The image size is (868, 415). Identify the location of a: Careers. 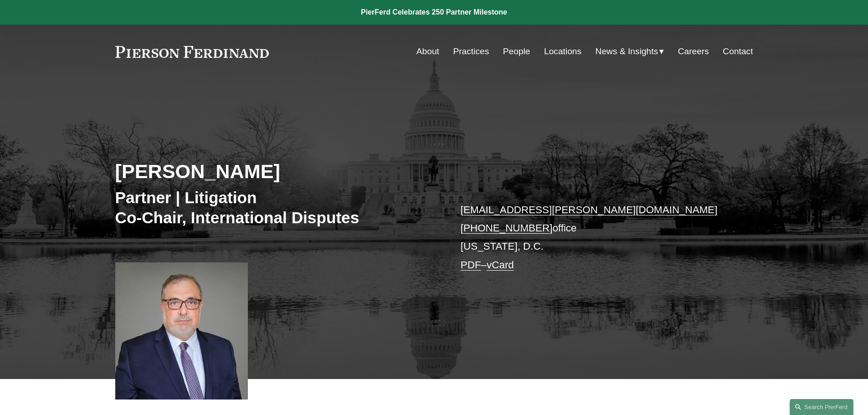
(693, 52).